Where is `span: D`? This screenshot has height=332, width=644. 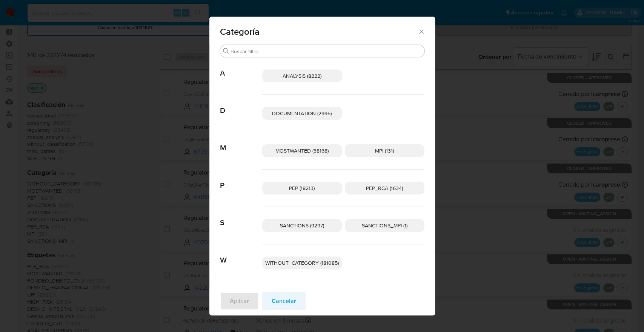
span: D is located at coordinates (241, 105).